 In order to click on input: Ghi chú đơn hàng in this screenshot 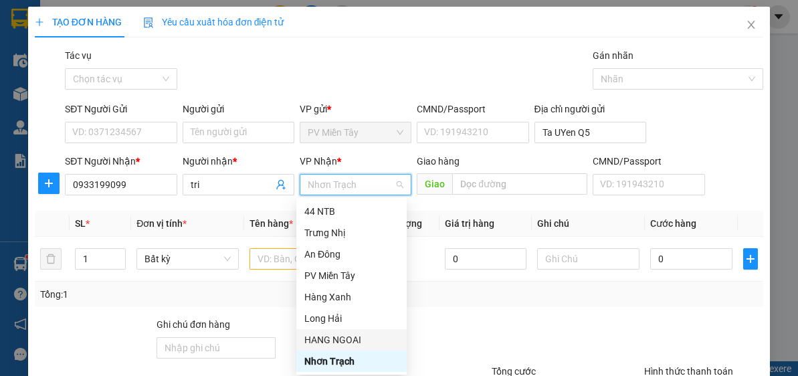, I will do `click(216, 348)`.